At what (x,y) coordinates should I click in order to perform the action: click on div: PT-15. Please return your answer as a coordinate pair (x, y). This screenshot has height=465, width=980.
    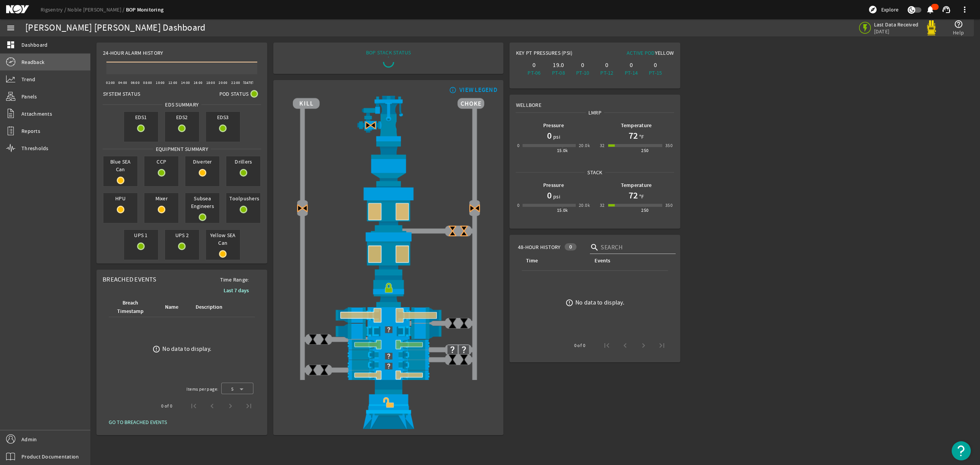
    Looking at the image, I should click on (656, 73).